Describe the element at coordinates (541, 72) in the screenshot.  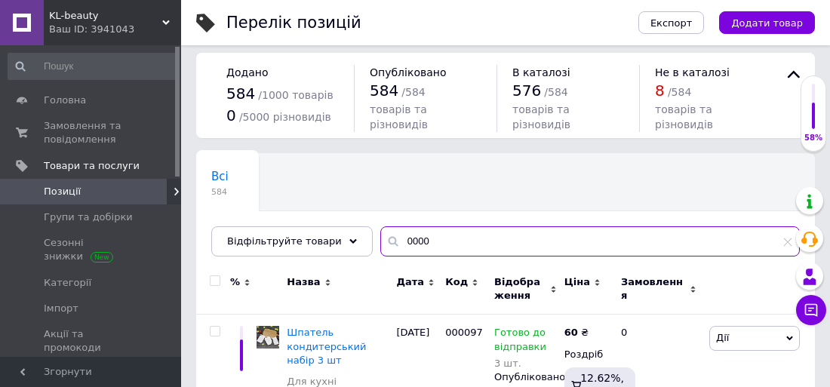
I see `span: В каталозі` at that location.